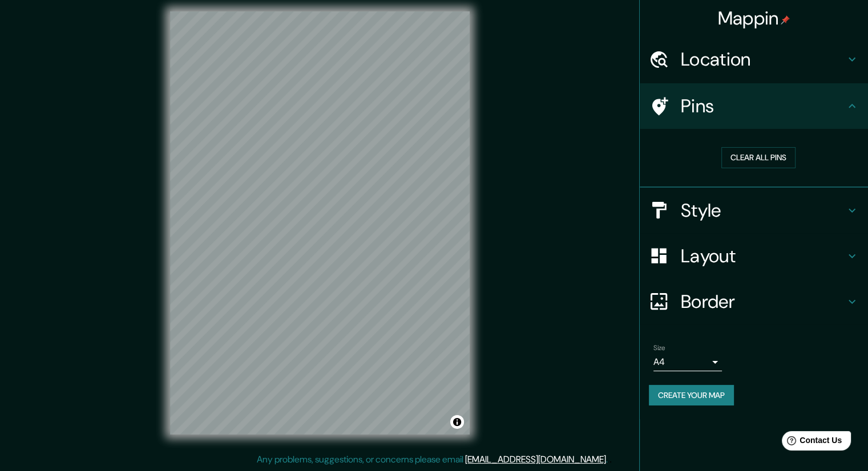  What do you see at coordinates (754, 106) in the screenshot?
I see `div: Pins` at bounding box center [754, 106].